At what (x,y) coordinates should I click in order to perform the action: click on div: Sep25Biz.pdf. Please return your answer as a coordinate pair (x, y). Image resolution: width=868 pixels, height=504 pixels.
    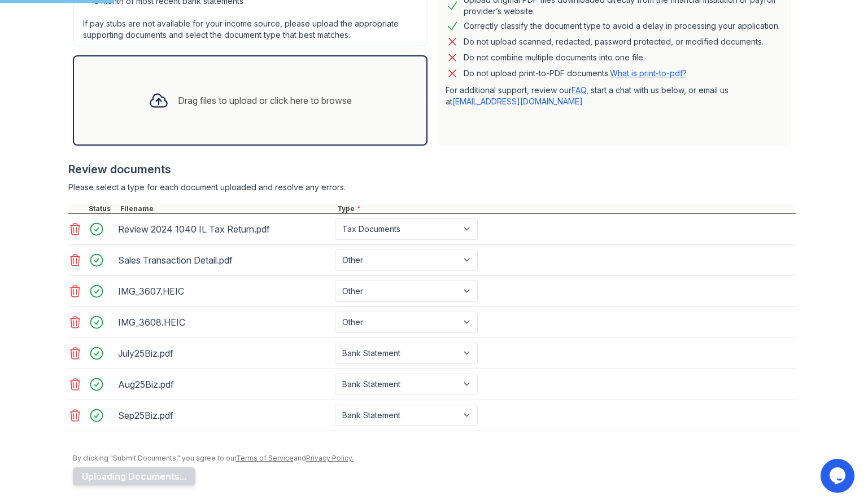
    Looking at the image, I should click on (224, 415).